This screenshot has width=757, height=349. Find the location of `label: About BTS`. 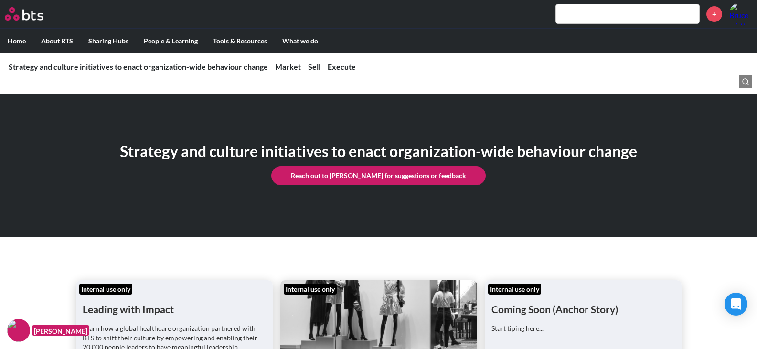

label: About BTS is located at coordinates (57, 41).